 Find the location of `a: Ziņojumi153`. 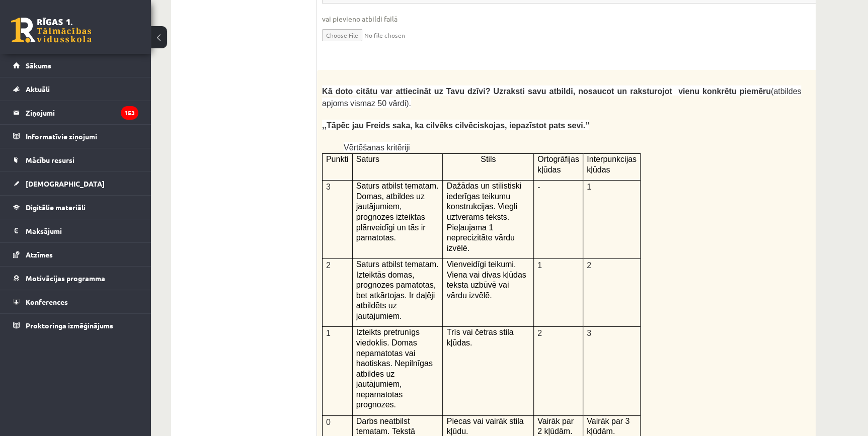

a: Ziņojumi153 is located at coordinates (76, 113).